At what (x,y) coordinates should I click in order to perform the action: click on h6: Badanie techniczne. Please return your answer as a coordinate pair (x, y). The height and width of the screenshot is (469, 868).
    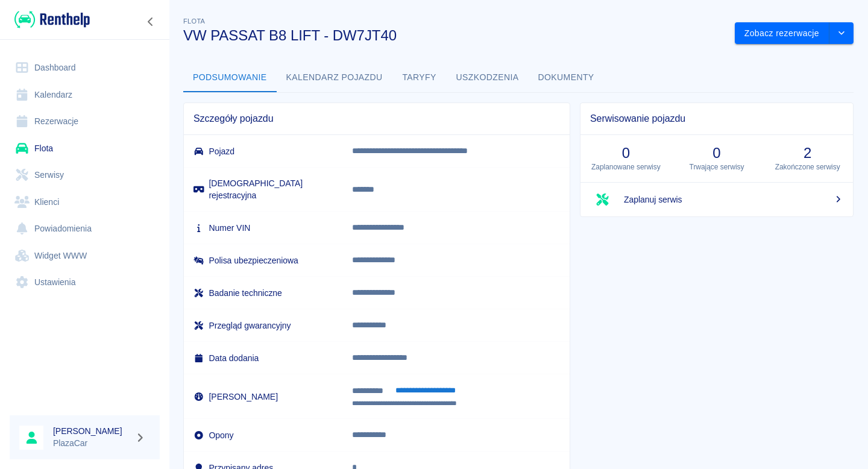
    Looking at the image, I should click on (262, 293).